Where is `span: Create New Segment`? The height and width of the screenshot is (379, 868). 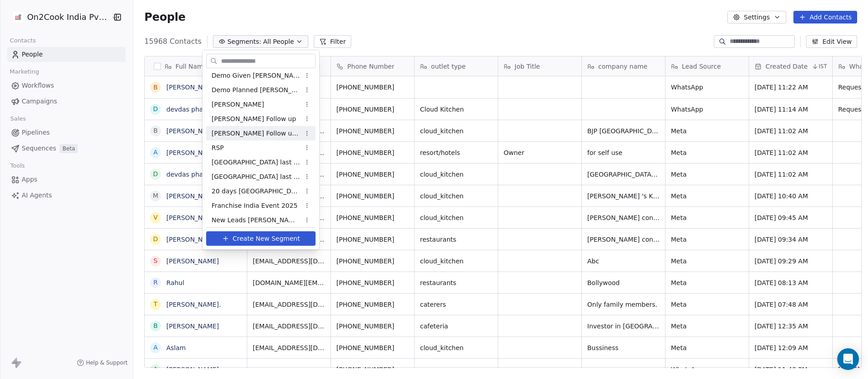 span: Create New Segment is located at coordinates (266, 238).